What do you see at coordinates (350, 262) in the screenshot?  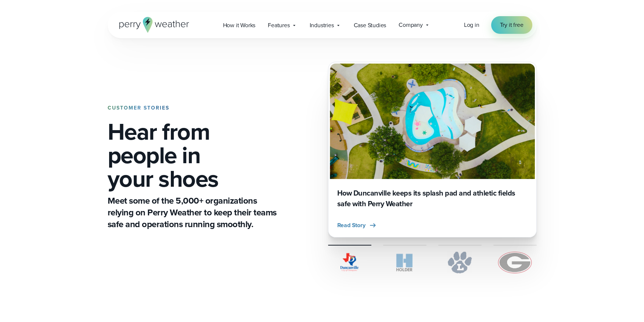 I see `img: City of Duncanville Logo` at bounding box center [350, 262].